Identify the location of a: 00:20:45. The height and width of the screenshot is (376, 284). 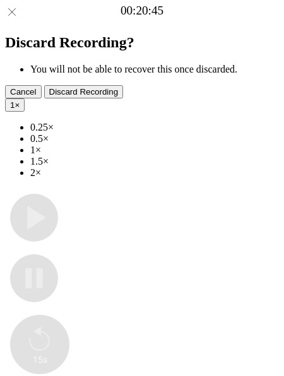
(142, 11).